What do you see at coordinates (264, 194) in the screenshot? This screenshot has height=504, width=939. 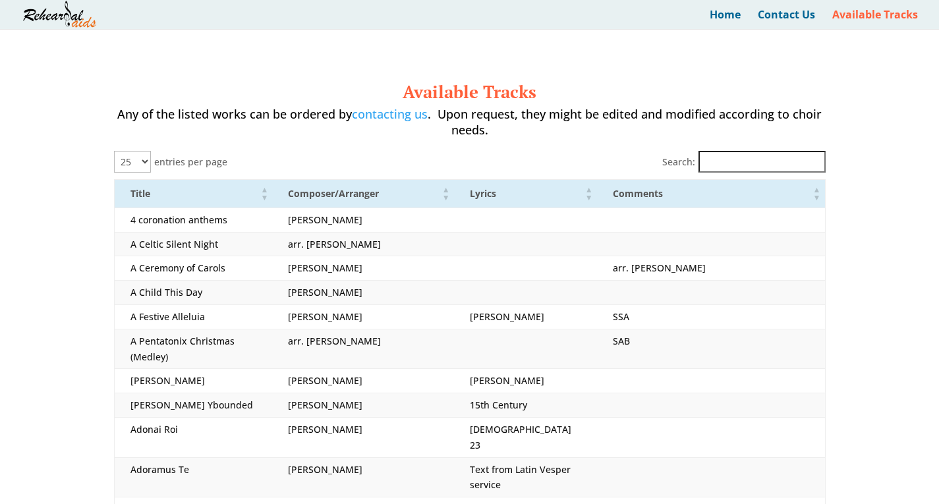 I see `span: Title: Activate to sort` at bounding box center [264, 194].